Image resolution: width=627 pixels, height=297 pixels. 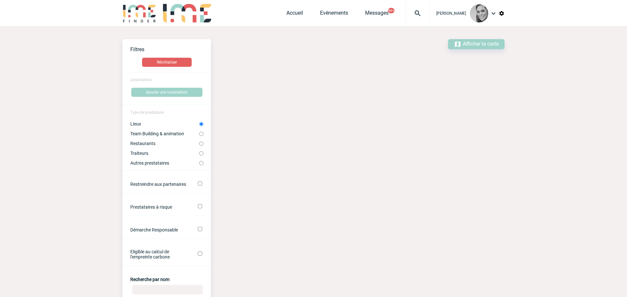 I want to click on button: 99+, so click(x=391, y=10).